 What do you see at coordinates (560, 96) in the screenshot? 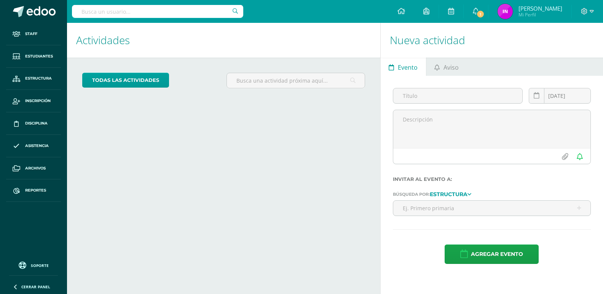
I see `input: Fecha de entrega` at bounding box center [560, 96].